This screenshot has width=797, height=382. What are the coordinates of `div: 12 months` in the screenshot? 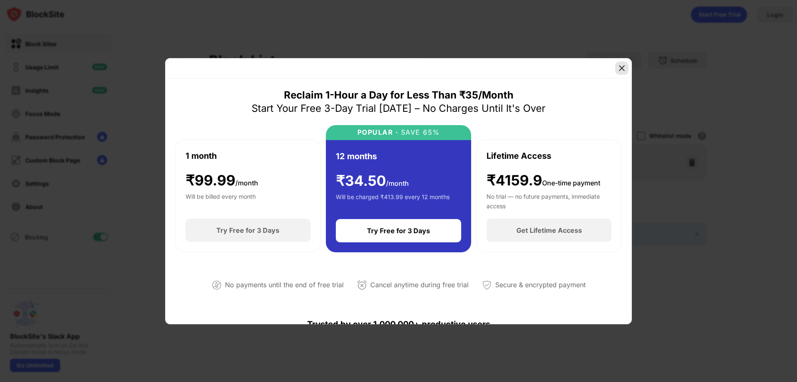 It's located at (356, 156).